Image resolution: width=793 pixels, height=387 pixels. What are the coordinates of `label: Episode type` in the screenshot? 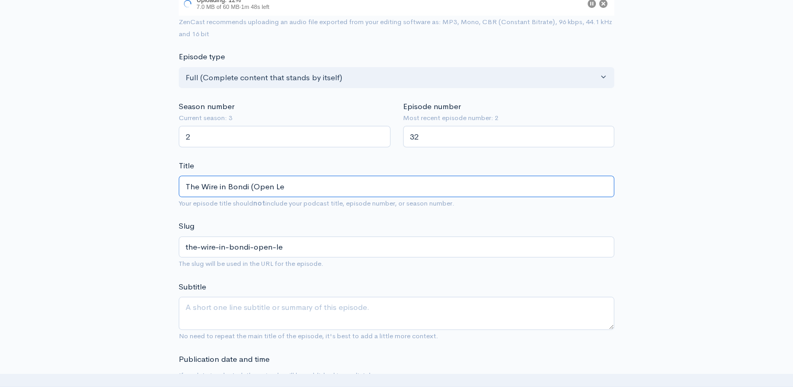 It's located at (202, 57).